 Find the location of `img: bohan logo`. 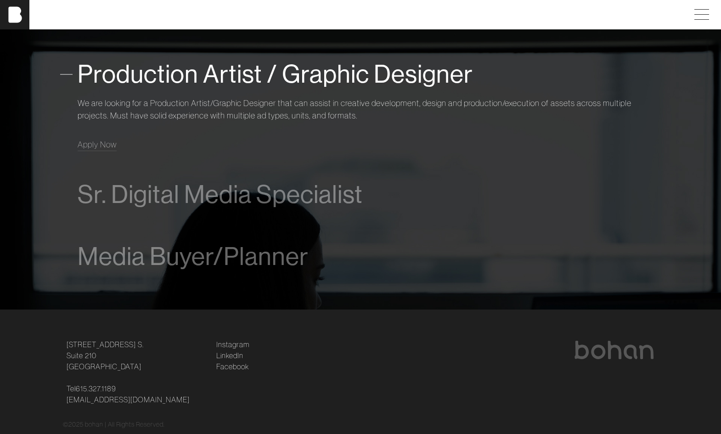

img: bohan logo is located at coordinates (614, 350).